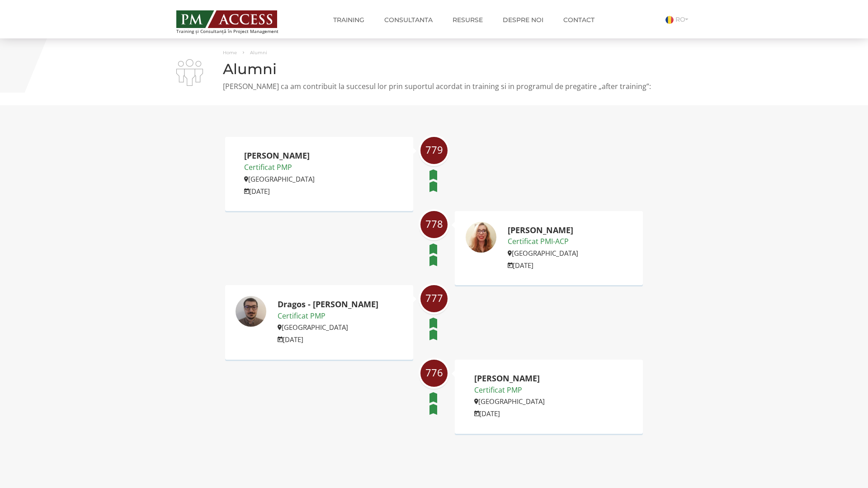 The image size is (868, 488). I want to click on img: i-02.png, so click(189, 72).